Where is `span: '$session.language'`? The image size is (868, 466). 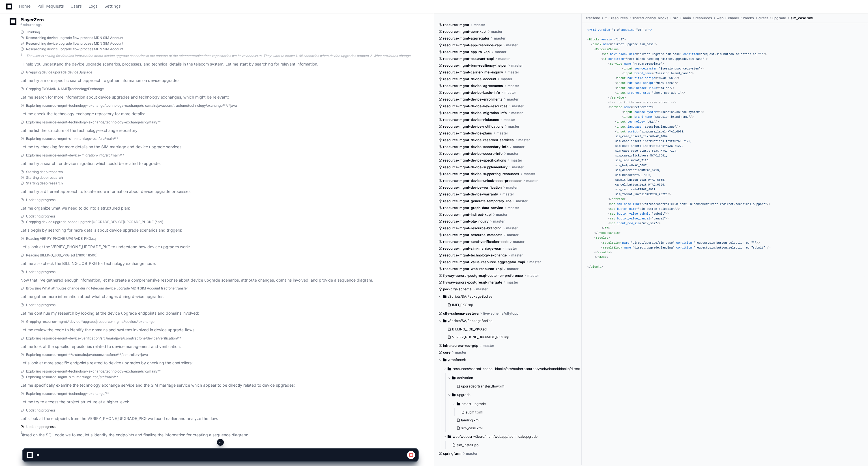 span: '$session.language' is located at coordinates (659, 127).